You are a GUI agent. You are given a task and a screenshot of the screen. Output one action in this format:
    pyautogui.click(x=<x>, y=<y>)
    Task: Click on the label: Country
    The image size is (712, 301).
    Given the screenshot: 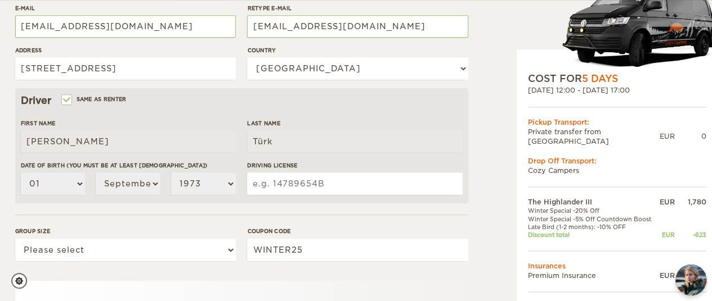 What is the action you would take?
    pyautogui.click(x=357, y=50)
    